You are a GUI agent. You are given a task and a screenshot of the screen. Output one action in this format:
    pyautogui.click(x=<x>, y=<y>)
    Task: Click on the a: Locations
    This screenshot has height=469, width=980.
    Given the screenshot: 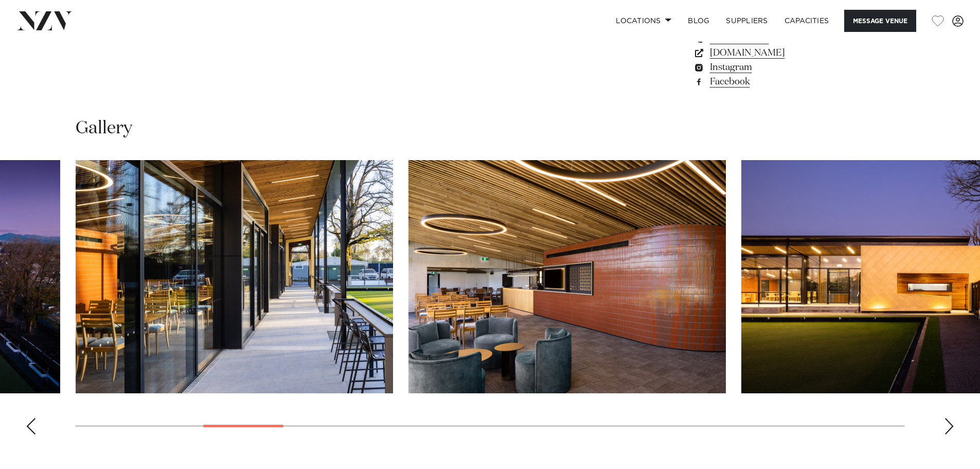 What is the action you would take?
    pyautogui.click(x=643, y=21)
    